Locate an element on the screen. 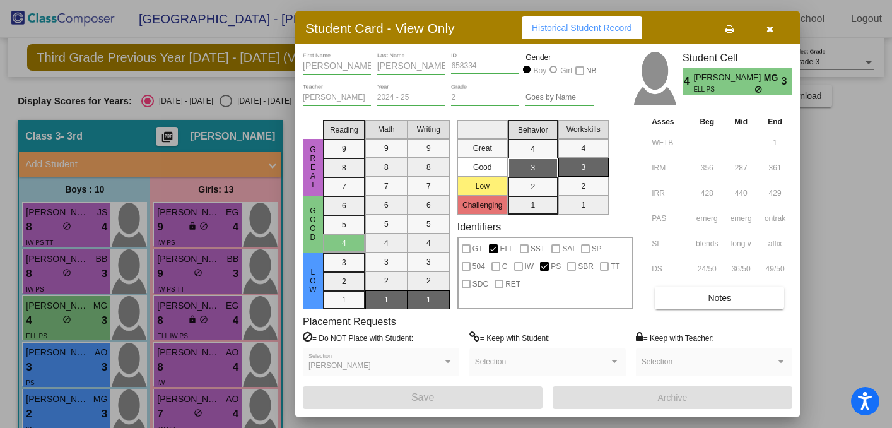  div: Boy is located at coordinates (540, 71).